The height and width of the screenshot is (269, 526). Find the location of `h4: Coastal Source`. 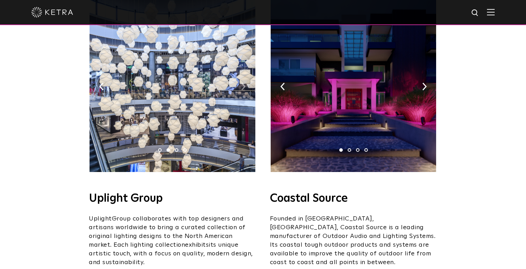

h4: Coastal Source is located at coordinates (354, 198).